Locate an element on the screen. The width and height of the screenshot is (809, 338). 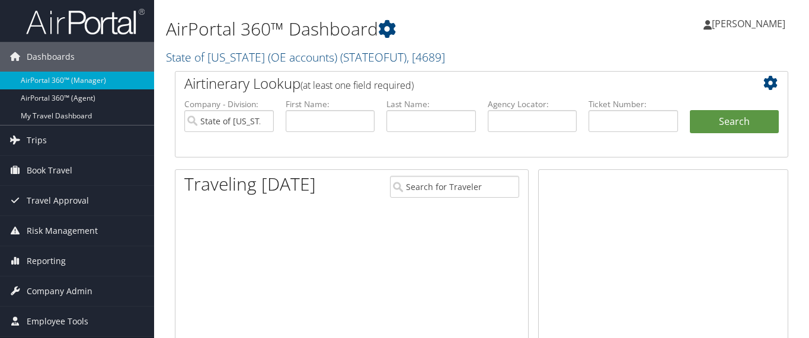
span: Employee Tools is located at coordinates (57, 322).